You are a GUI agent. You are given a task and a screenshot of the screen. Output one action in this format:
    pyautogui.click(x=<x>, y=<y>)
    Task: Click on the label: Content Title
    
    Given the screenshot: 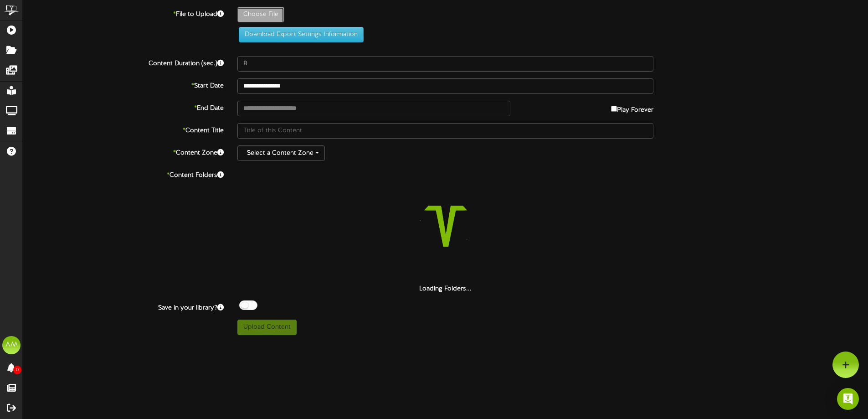 What is the action you would take?
    pyautogui.click(x=123, y=129)
    